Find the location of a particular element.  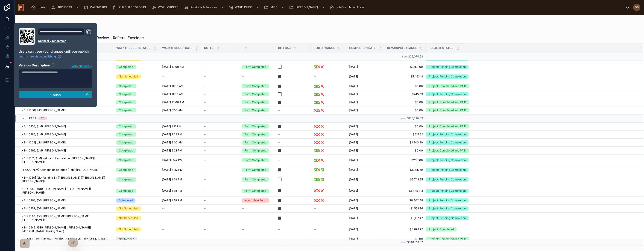

span: MISC is located at coordinates (274, 8).